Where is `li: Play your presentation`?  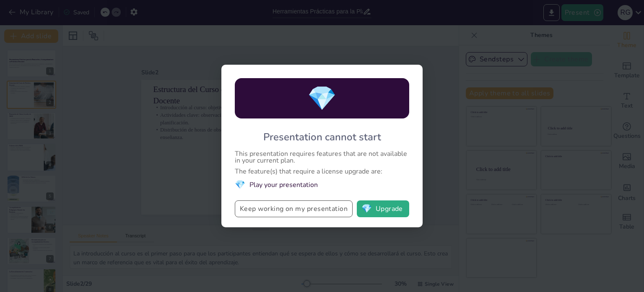 li: Play your presentation is located at coordinates (322, 184).